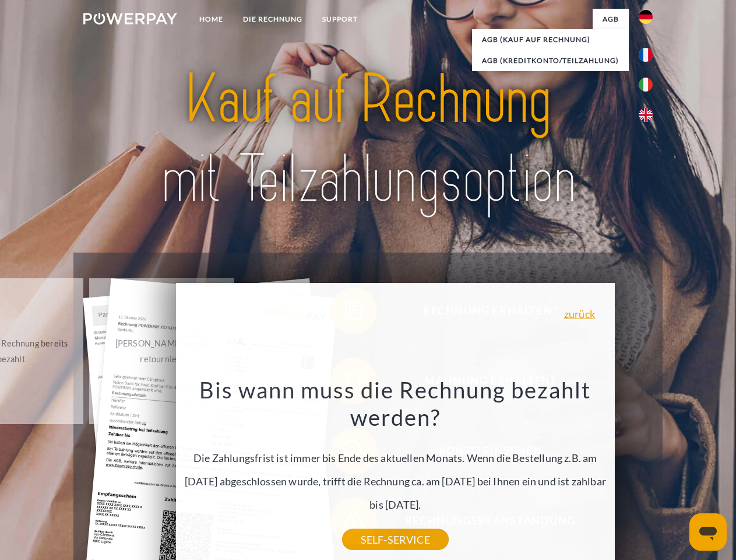 Image resolution: width=736 pixels, height=560 pixels. Describe the element at coordinates (368, 140) in the screenshot. I see `img: title-powerpay_de.svg` at that location.